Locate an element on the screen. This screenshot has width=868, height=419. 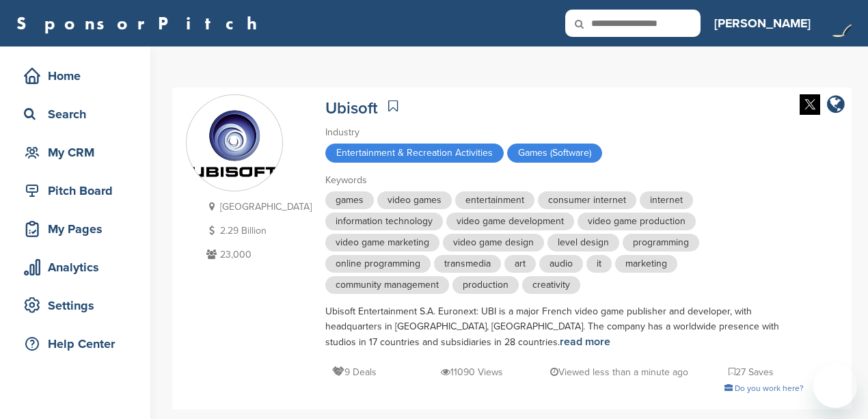
p: 2.29 Billion is located at coordinates (257, 230).